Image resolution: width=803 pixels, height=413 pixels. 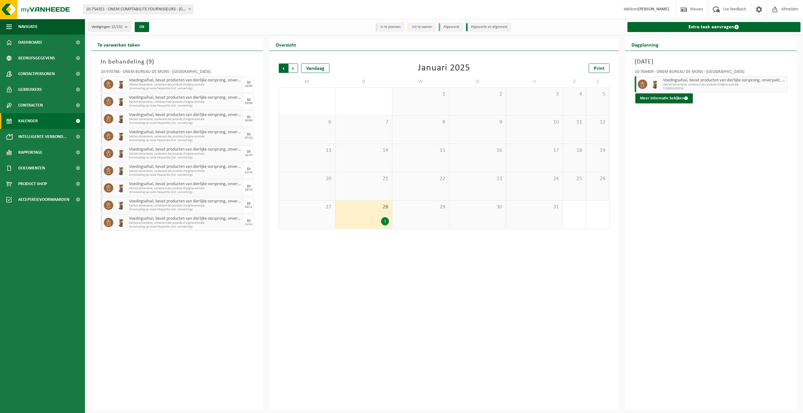 I want to click on span: 10-754351 - ONEM COMPTABILITE FOURNISSEURS - BRUXELLES, so click(x=138, y=9).